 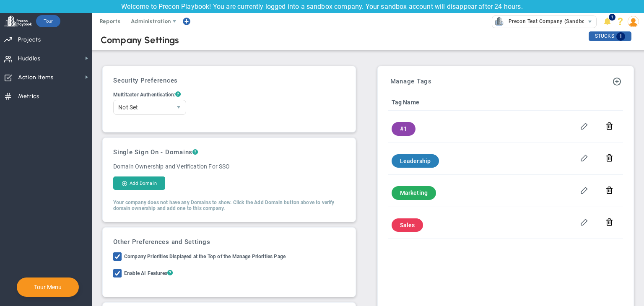 What do you see at coordinates (499, 21) in the screenshot?
I see `img: 33674.Company.photo` at bounding box center [499, 21].